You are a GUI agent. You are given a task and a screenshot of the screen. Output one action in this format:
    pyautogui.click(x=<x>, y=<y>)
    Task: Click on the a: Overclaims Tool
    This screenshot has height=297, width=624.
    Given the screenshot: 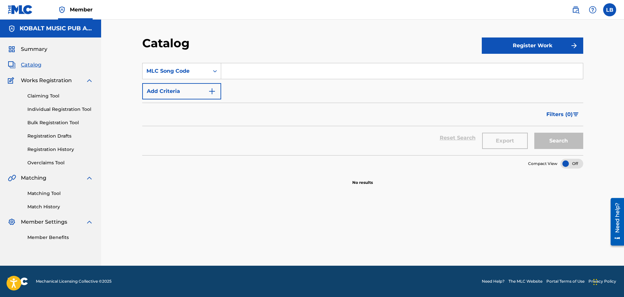 What is the action you would take?
    pyautogui.click(x=60, y=163)
    